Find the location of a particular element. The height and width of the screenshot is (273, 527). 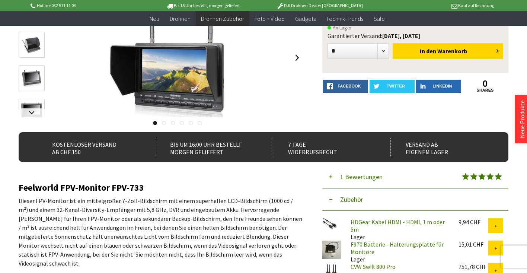

img: HDGear Kabel HDMI - HDMI, 1 m oder 5m is located at coordinates (332, 224).